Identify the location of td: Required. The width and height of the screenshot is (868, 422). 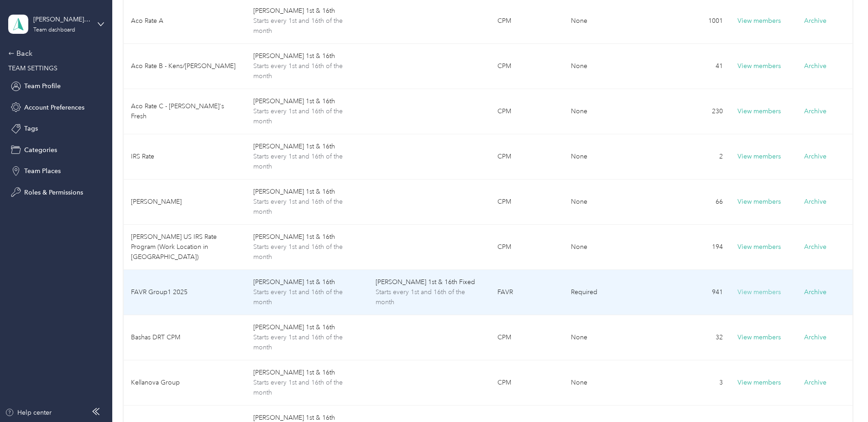
(610, 292).